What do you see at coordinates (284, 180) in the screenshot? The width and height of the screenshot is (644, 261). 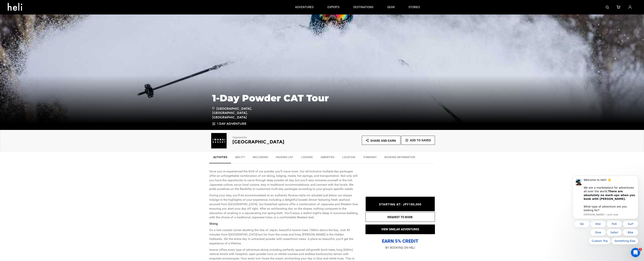 I see `p: Once you've experienced the thrill of our powder, you'll crave more. Our all-inclusive multiple-d...` at bounding box center [284, 180].